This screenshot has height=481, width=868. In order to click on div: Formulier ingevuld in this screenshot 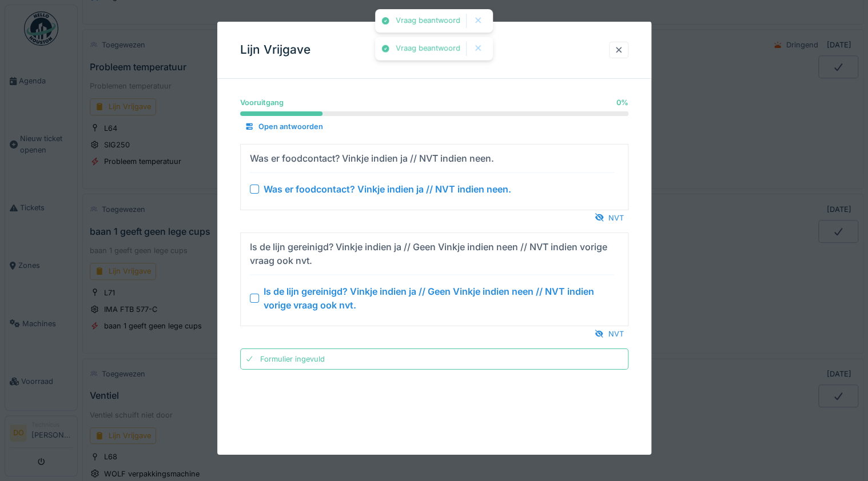, I will do `click(292, 359)`.